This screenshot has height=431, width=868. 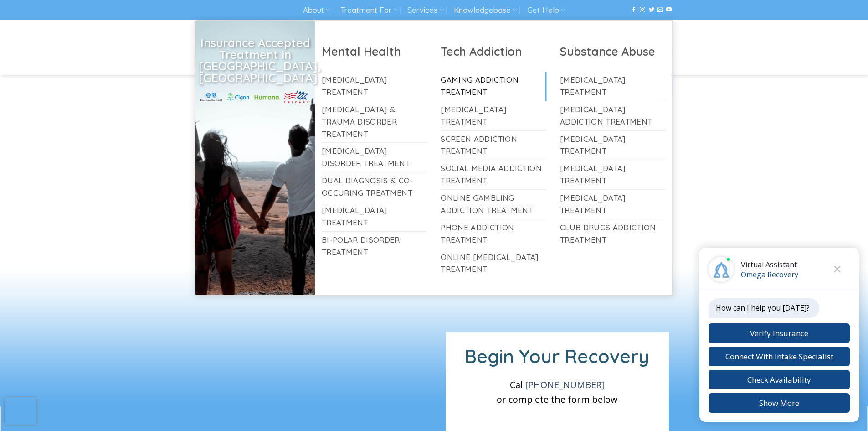 I want to click on a: Screen Addiction Treatment, so click(x=493, y=146).